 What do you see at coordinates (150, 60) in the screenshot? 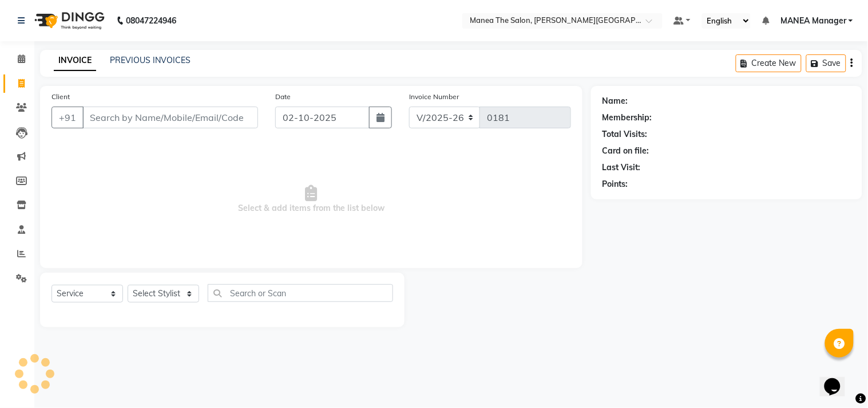
I see `a: PREVIOUS INVOICES` at bounding box center [150, 60].